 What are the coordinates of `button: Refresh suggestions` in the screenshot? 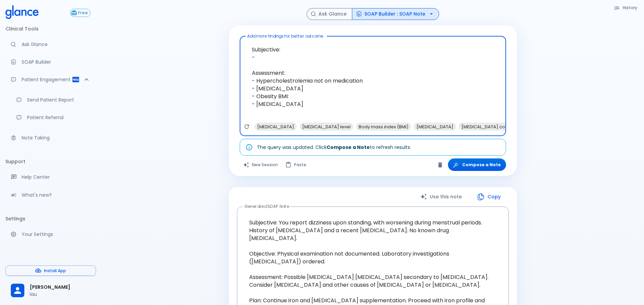 It's located at (247, 127).